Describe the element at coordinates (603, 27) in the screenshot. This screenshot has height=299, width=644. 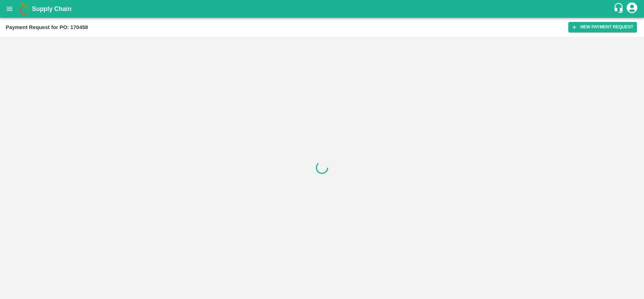
I see `button: New Payment Request` at that location.